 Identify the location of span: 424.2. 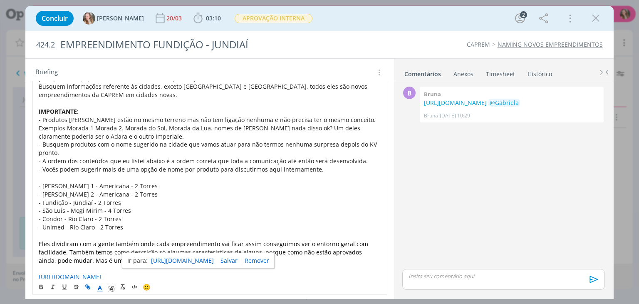
(45, 45).